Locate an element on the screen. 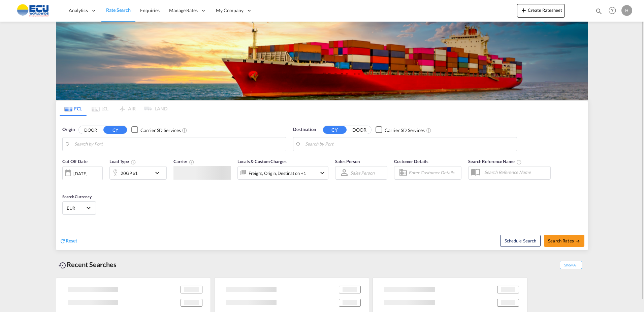 The height and width of the screenshot is (312, 644). md-pagination-wrapper: Use the left and right arrow keys to navigate between tabs is located at coordinates (114, 108).